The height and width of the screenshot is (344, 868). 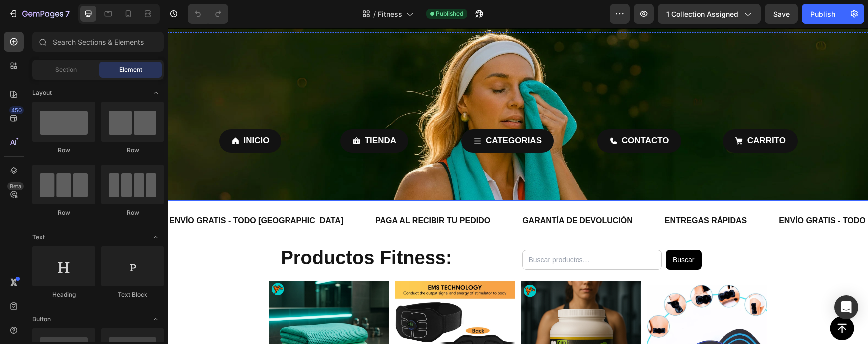 I want to click on input: Buscar productos…, so click(x=424, y=232).